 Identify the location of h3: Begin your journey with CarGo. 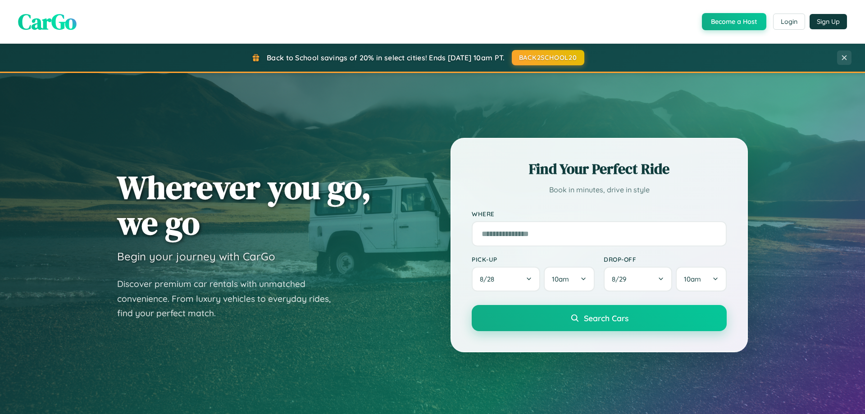
(196, 256).